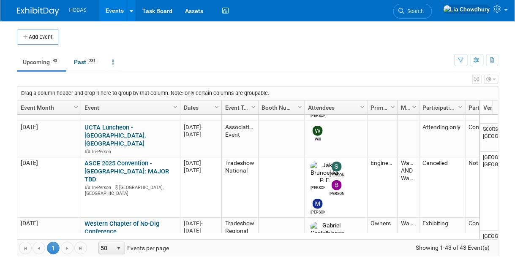  Describe the element at coordinates (200, 108) in the screenshot. I see `a: Dates` at that location.